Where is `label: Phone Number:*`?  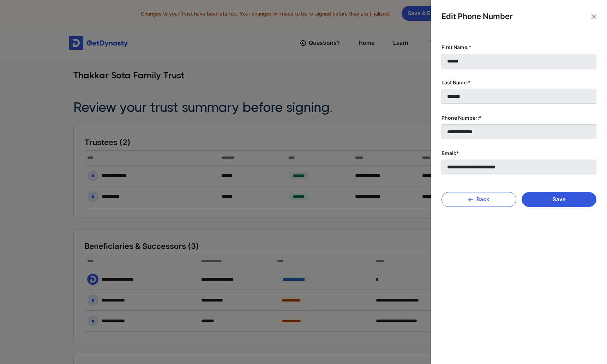 label: Phone Number:* is located at coordinates (519, 118).